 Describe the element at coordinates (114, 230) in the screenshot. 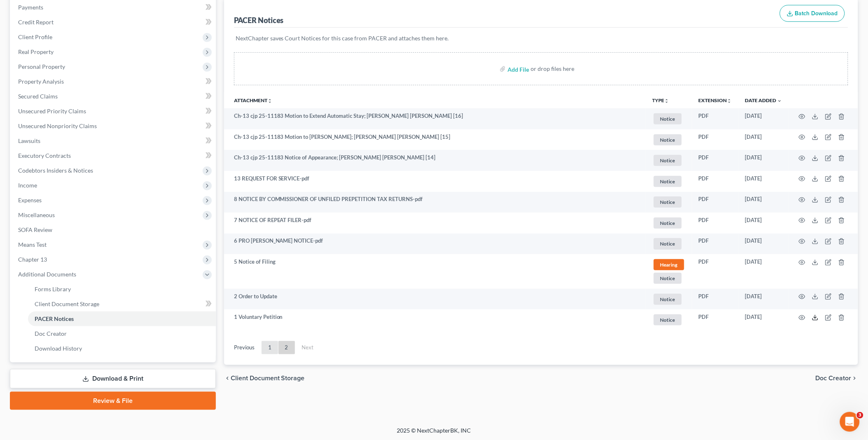

I see `a: SOFA Review` at that location.